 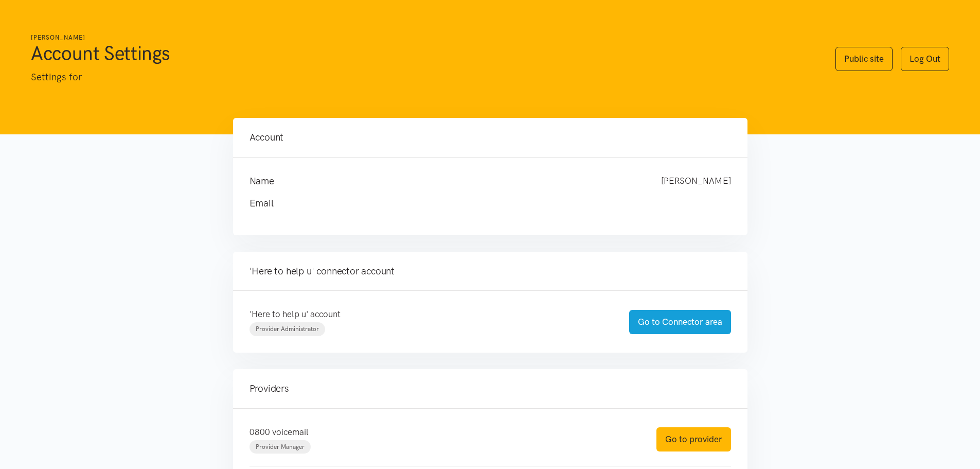 What do you see at coordinates (694, 439) in the screenshot?
I see `a: Go to provider` at bounding box center [694, 439].